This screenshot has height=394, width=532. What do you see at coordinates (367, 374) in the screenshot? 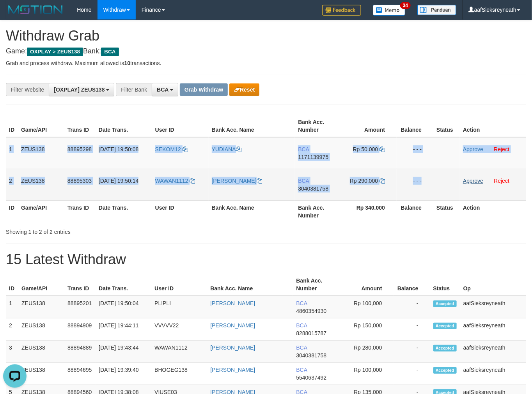
I see `td: Rp 100,000` at bounding box center [367, 374].